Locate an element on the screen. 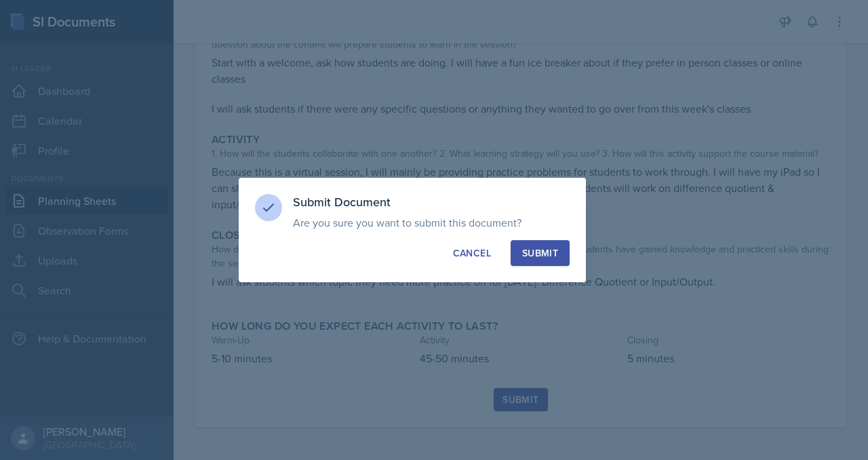 Image resolution: width=868 pixels, height=460 pixels. button: Cancel is located at coordinates (472, 253).